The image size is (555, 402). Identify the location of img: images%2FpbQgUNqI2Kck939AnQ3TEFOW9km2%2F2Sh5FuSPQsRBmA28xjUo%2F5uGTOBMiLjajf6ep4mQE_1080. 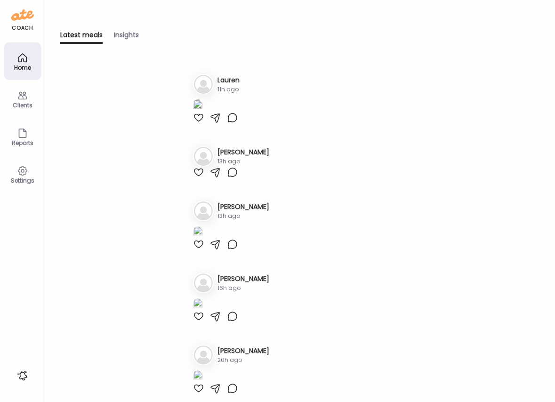
(198, 232).